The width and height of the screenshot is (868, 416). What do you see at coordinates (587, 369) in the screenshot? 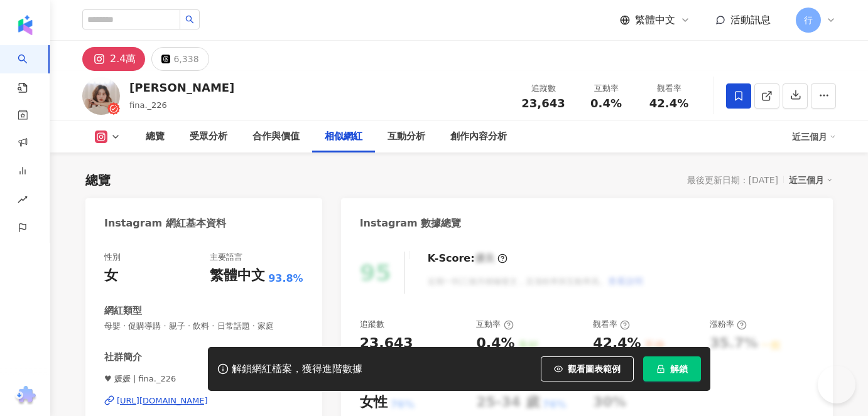
I see `button: 觀看圖表範例` at bounding box center [587, 369].